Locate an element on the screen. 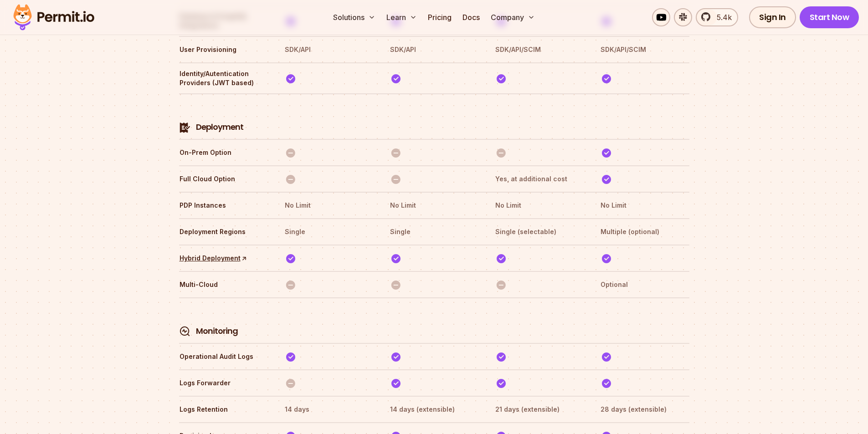  th: User Provisioning is located at coordinates (223, 50).